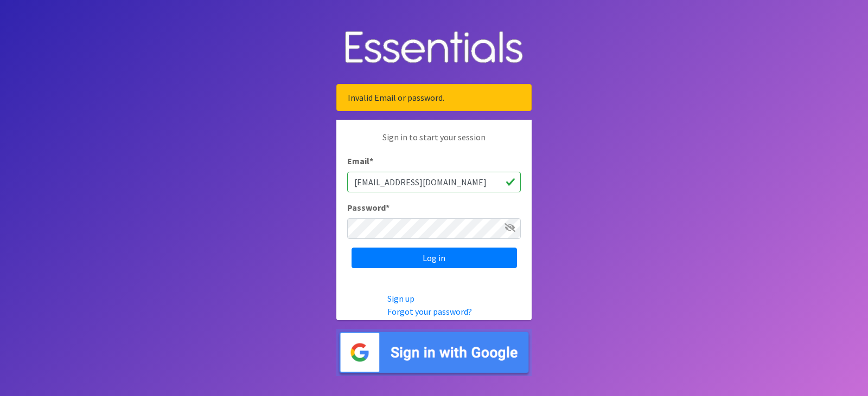 The height and width of the screenshot is (396, 868). Describe the element at coordinates (434, 352) in the screenshot. I see `img: Sign in with Google` at that location.